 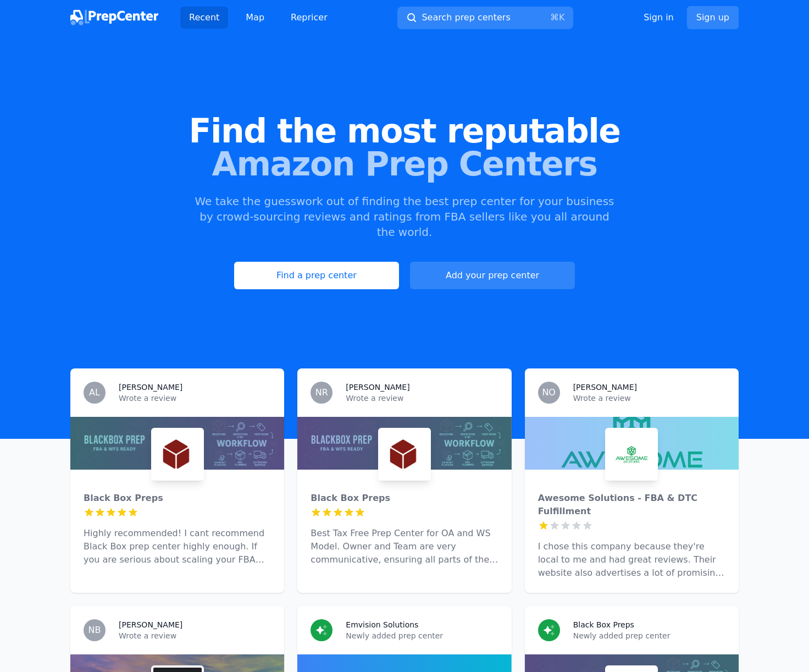 I want to click on a: Repricer, so click(x=309, y=18).